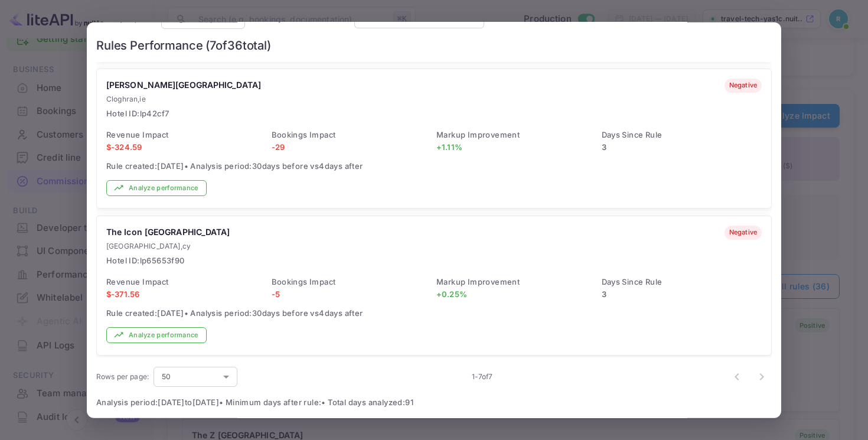  I want to click on p: -5, so click(352, 294).